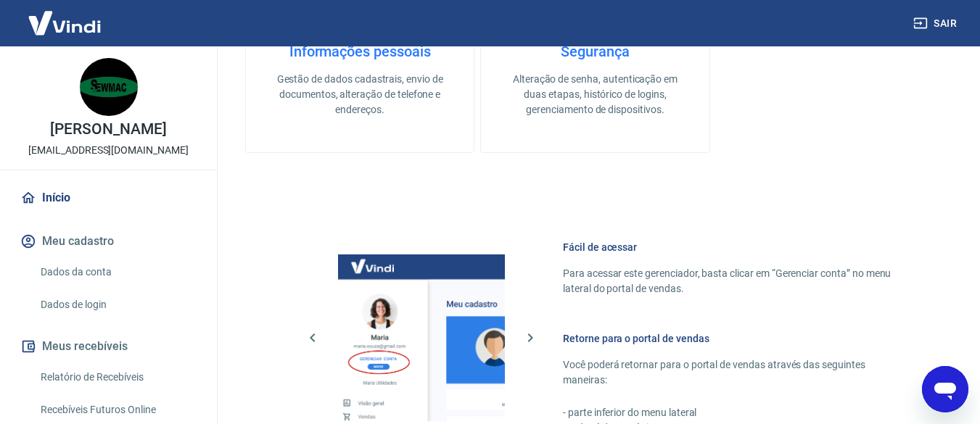 The width and height of the screenshot is (980, 424). What do you see at coordinates (360, 94) in the screenshot?
I see `p: Gestão de dados cadastrais, envio de documentos, alteração de telefone e endereços.` at bounding box center [360, 94].